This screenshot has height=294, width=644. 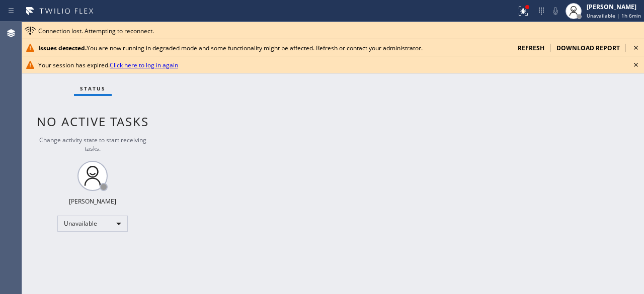 I want to click on div: Unavailable, so click(x=93, y=224).